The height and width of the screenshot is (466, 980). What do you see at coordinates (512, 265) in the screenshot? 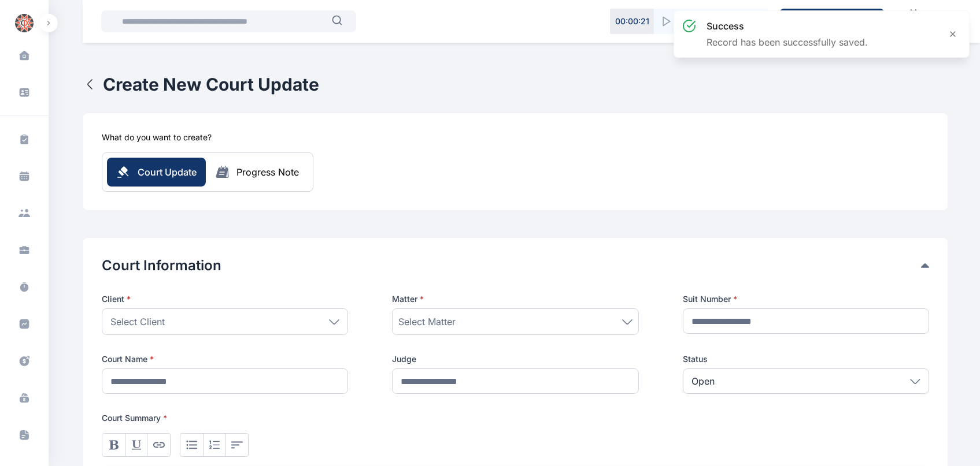
I see `button: Court Information` at bounding box center [512, 265].